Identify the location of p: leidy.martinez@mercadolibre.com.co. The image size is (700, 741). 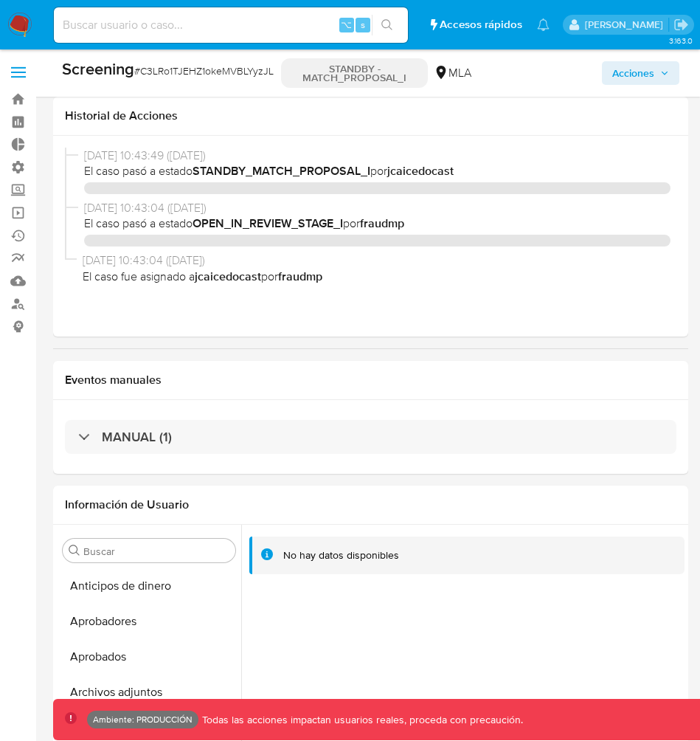
(626, 25).